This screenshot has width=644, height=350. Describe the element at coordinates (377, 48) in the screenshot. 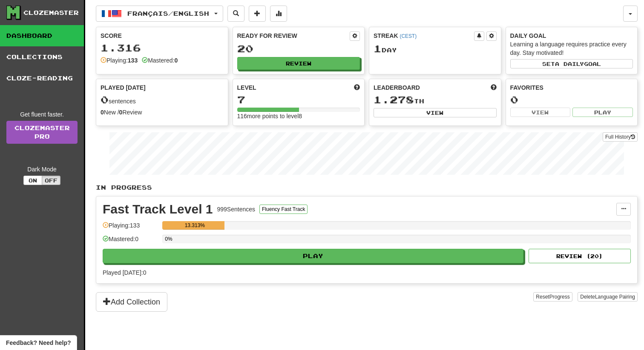

I see `span: 1` at that location.